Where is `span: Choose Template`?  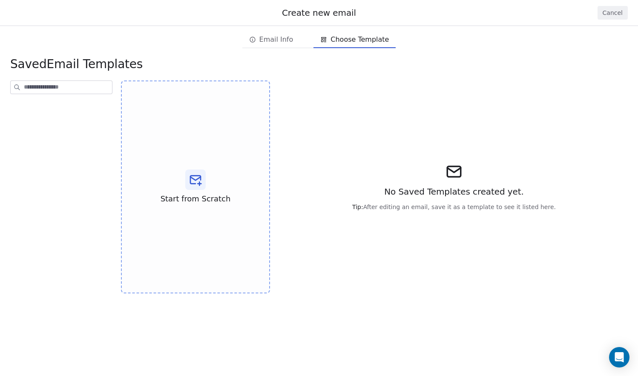 span: Choose Template is located at coordinates (360, 40).